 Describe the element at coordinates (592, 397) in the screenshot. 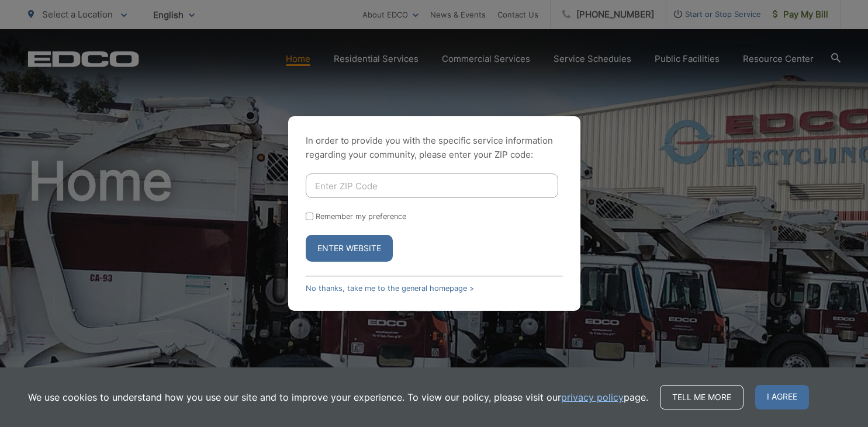

I see `a: privacy policy` at that location.